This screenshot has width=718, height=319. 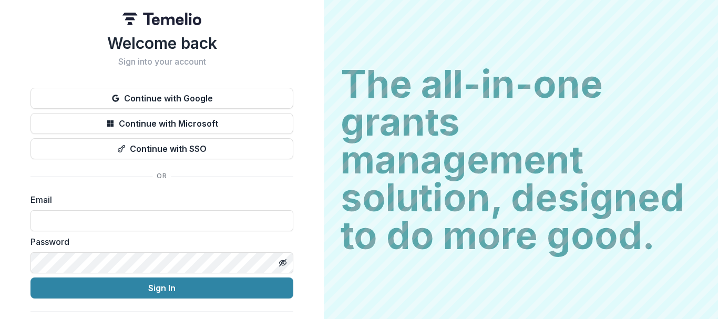 What do you see at coordinates (159, 200) in the screenshot?
I see `label: Email` at bounding box center [159, 200].